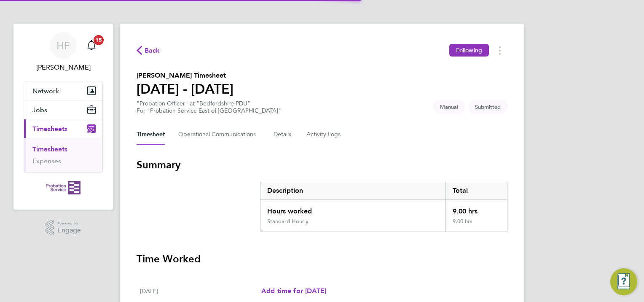  What do you see at coordinates (63, 116) in the screenshot?
I see `nav: Main navigation` at bounding box center [63, 116].